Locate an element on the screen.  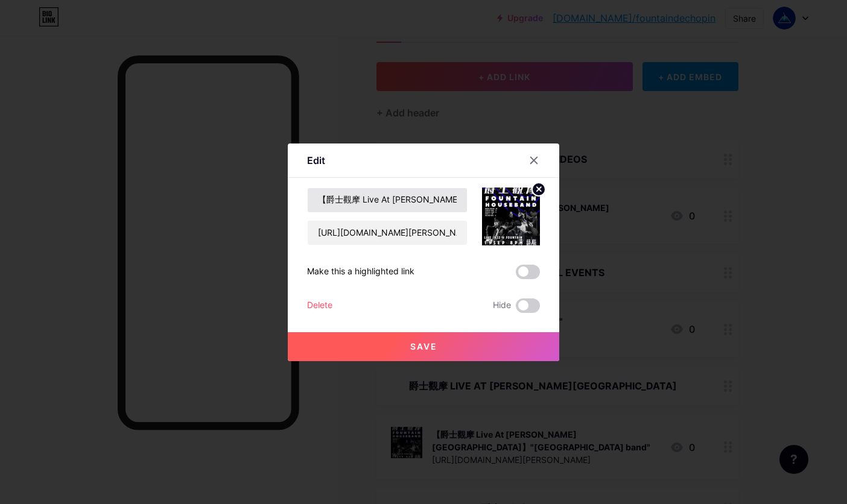
div: Edit is located at coordinates (316, 161).